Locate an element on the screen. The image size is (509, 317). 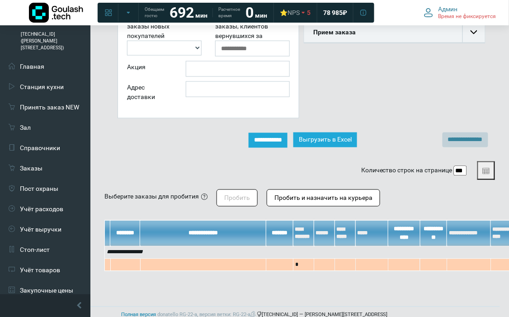
strong: 692 is located at coordinates (182, 13).